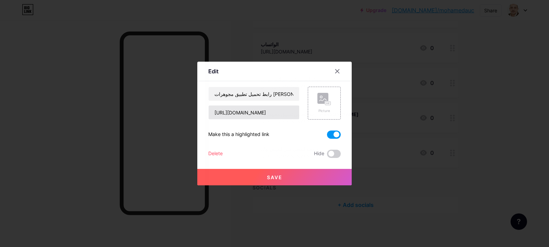  Describe the element at coordinates (254, 94) in the screenshot. I see `input: Title` at that location.